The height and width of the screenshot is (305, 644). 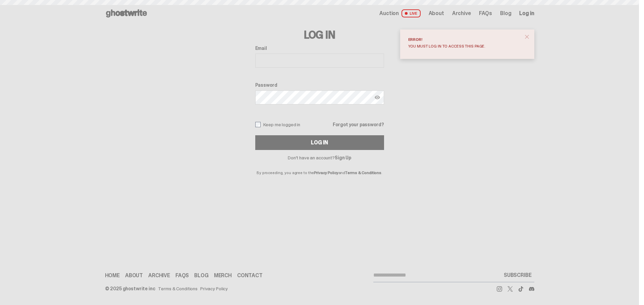 I want to click on a: Forgot your password?, so click(x=358, y=124).